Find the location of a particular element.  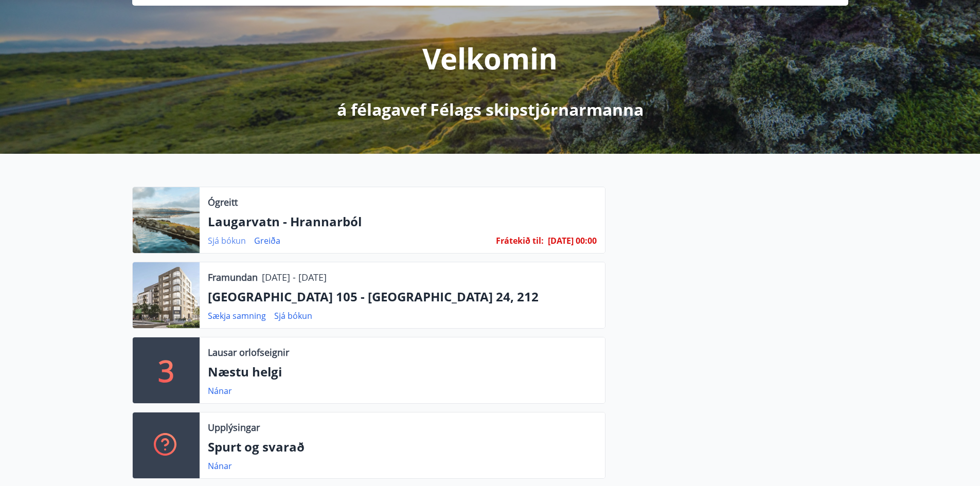

p: Næstu helgi is located at coordinates (403, 372).